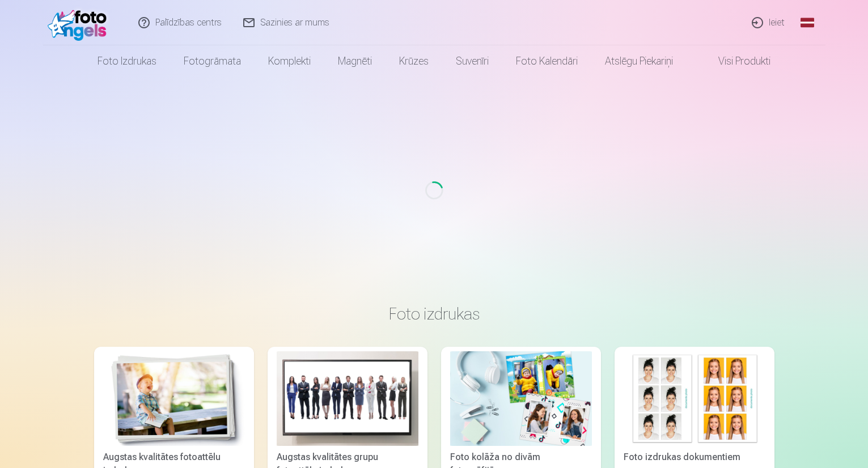 The image size is (868, 468). What do you see at coordinates (521, 398) in the screenshot?
I see `img: Foto kolāža no divām fotogrāfijām` at bounding box center [521, 398].